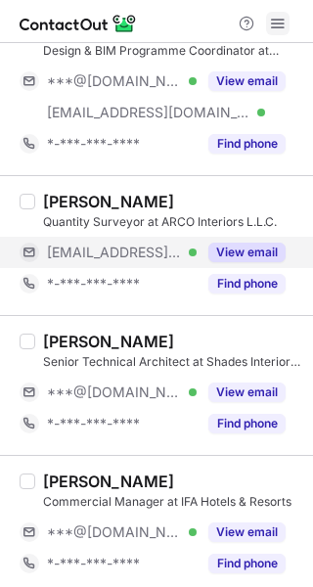  I want to click on div: Design & BIM Programme Coordinator at ARCO Interiors L.L.C., so click(172, 51).